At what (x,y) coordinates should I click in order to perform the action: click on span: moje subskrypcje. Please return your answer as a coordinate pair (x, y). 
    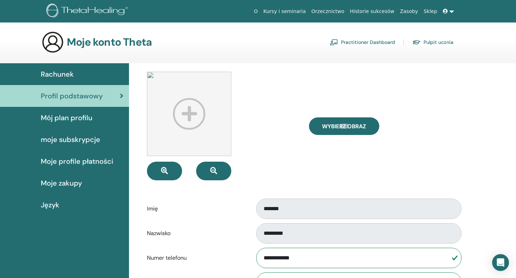
    Looking at the image, I should click on (70, 140).